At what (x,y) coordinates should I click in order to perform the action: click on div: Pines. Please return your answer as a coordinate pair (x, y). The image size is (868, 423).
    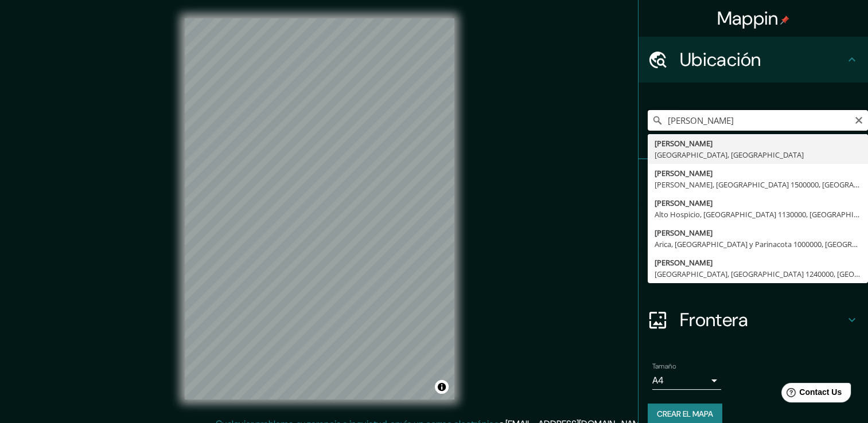
    Looking at the image, I should click on (753, 183).